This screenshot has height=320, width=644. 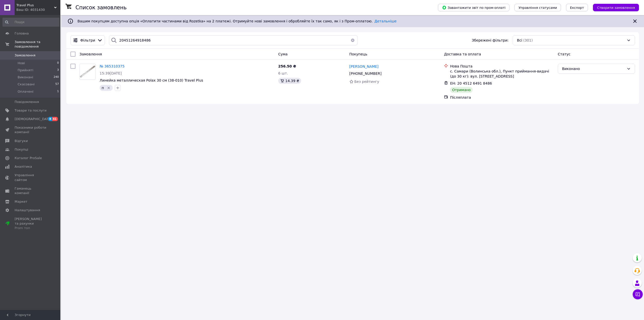 I want to click on span: Без рейтингу, so click(x=367, y=81).